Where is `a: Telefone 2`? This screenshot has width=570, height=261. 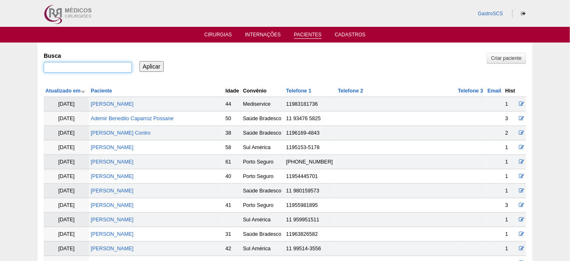
a: Telefone 2 is located at coordinates (350, 91).